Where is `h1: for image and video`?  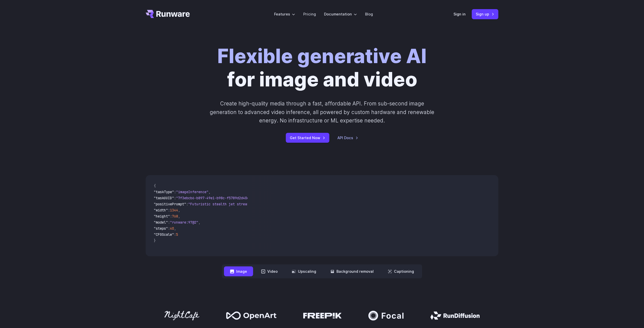
h1: for image and video is located at coordinates (322, 68).